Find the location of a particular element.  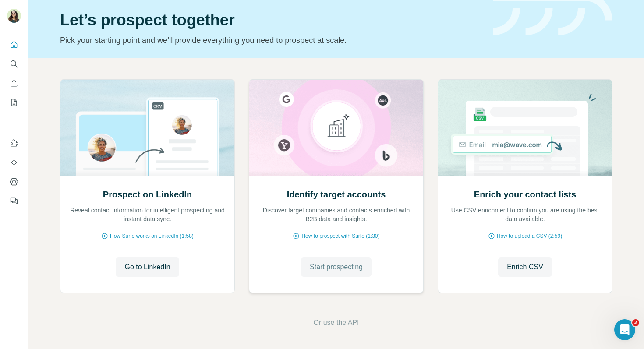

span: Enrich CSV is located at coordinates (525, 267).